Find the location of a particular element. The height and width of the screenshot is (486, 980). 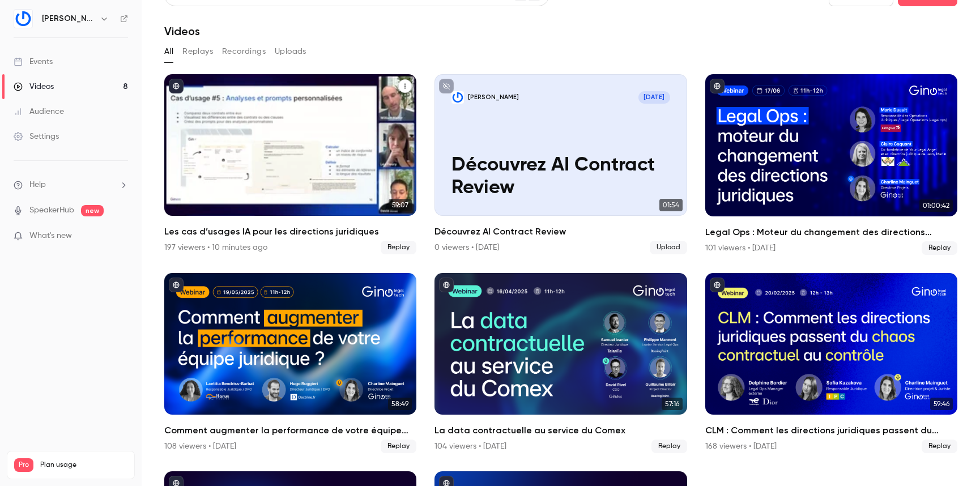

span: 59:46 is located at coordinates (941, 404).